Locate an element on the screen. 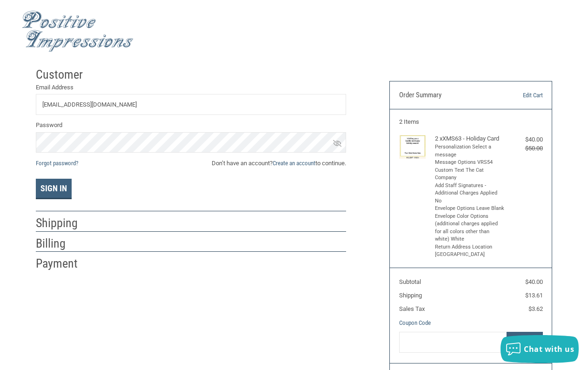 The image size is (588, 370). span: Chat with us is located at coordinates (549, 348).